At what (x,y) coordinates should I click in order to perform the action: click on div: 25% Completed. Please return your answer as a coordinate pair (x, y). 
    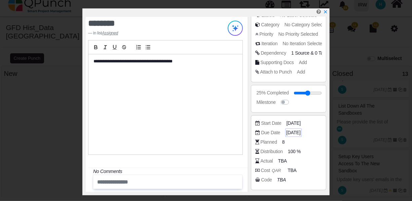
    Looking at the image, I should click on (273, 93).